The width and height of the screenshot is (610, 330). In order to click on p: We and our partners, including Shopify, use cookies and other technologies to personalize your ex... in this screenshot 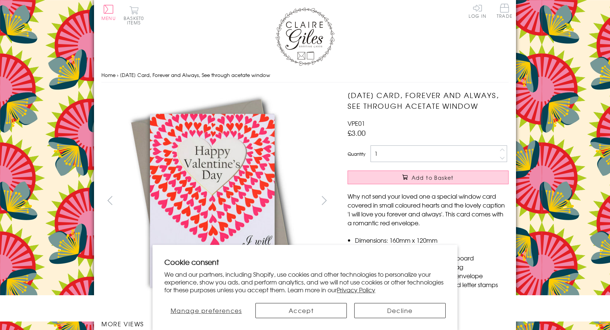, I will do `click(305, 282)`.